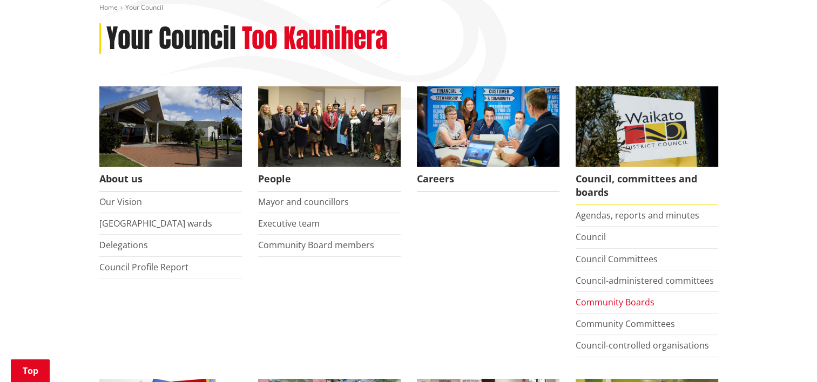  What do you see at coordinates (171, 126) in the screenshot?
I see `img: WDC Building 0015` at bounding box center [171, 126].